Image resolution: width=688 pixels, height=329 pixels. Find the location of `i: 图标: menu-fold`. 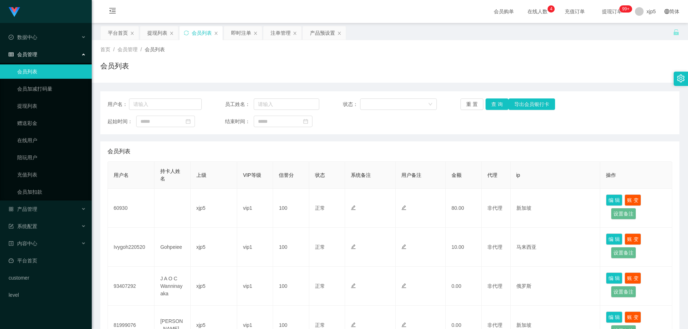

i: 图标: menu-fold is located at coordinates (112, 12).